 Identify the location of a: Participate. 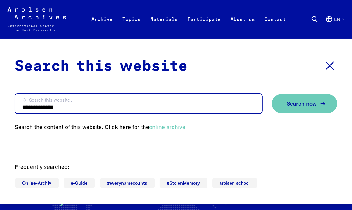
(204, 26).